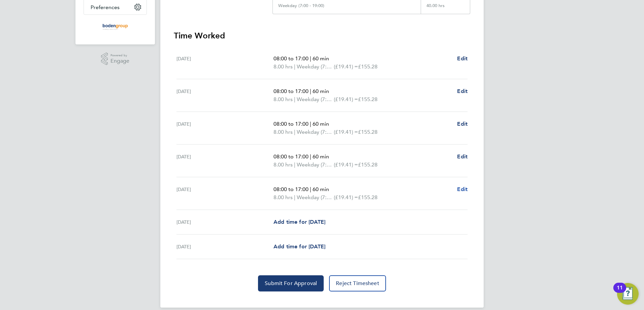 The height and width of the screenshot is (310, 644). What do you see at coordinates (115, 27) in the screenshot?
I see `img: boden-group-logo-retina.png` at bounding box center [115, 27].